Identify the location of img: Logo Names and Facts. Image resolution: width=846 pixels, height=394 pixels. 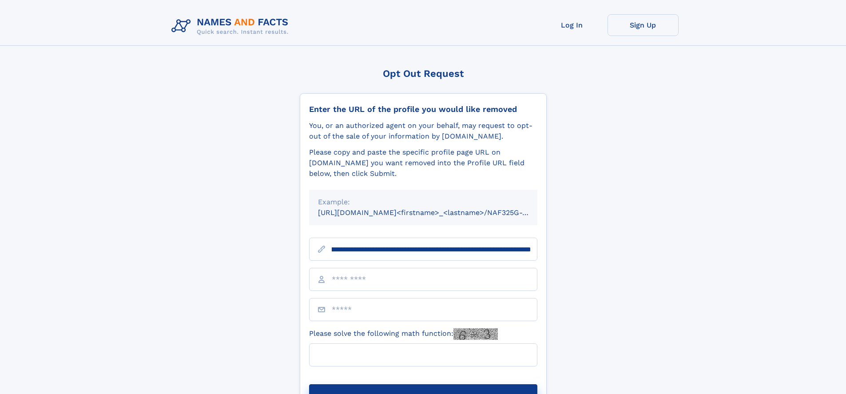
(232, 26).